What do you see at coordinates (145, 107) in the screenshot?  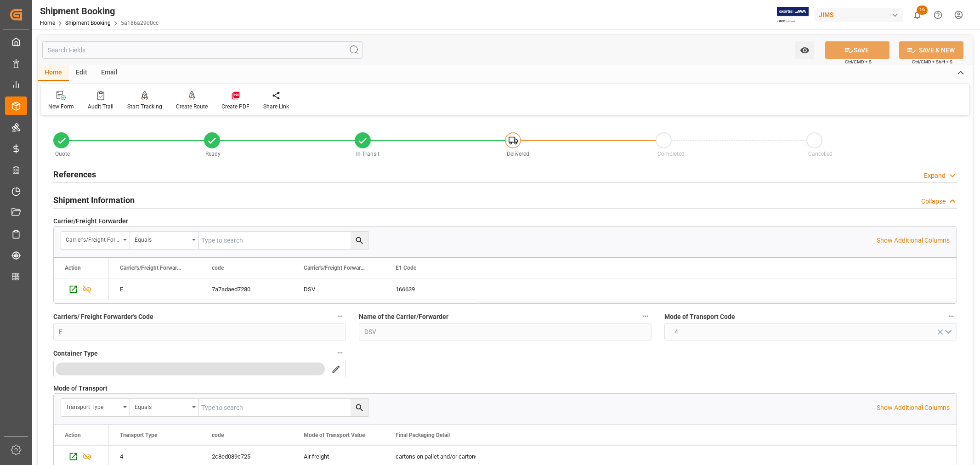 I see `div: Start Tracking` at bounding box center [145, 107].